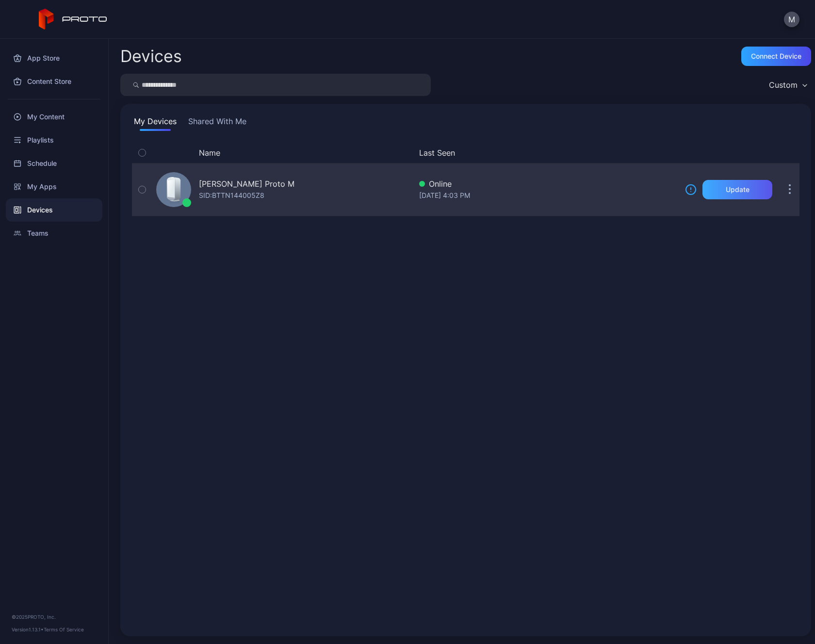 Image resolution: width=815 pixels, height=644 pixels. I want to click on button: Shared With Me, so click(218, 124).